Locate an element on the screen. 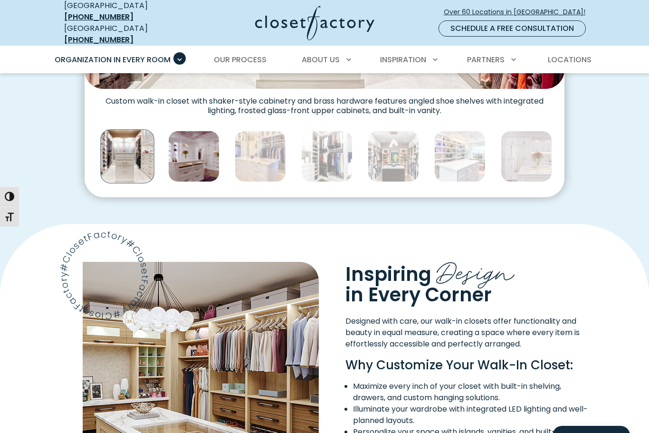  img: Mirror-front cabinets with integrated lighting, a center island with marble countertop, raised pa... is located at coordinates (261, 156).